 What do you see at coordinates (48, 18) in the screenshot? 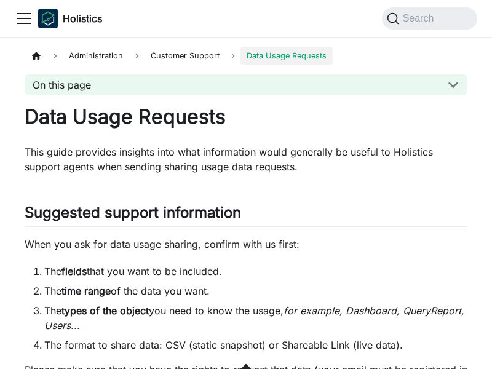
I see `img: Holistics` at bounding box center [48, 18].